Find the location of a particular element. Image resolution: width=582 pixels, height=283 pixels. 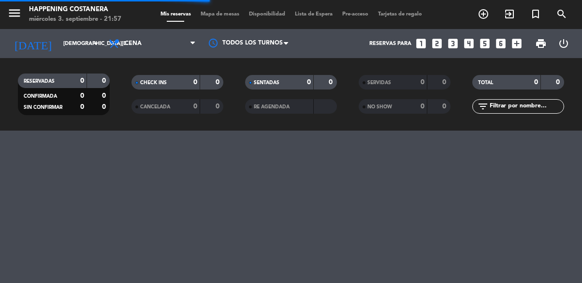

i: exit_to_app is located at coordinates (510, 14).